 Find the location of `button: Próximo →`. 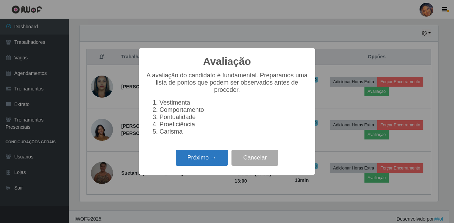

button: Próximo → is located at coordinates (202, 158).